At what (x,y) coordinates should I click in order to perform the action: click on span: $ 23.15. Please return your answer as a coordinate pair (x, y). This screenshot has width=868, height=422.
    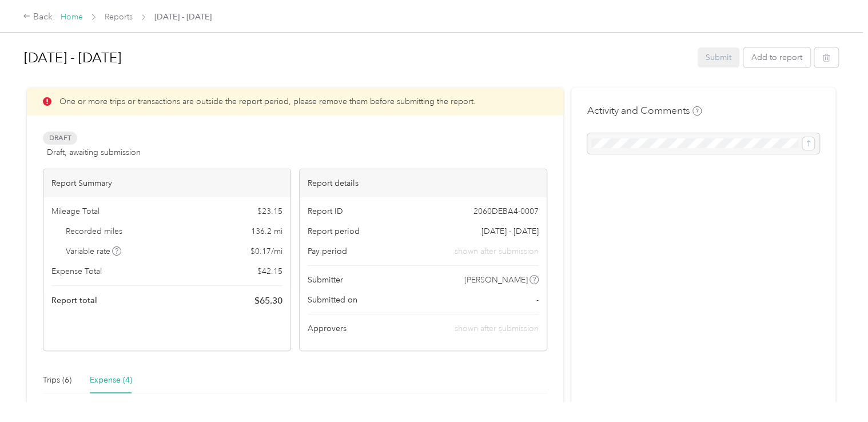
    Looking at the image, I should click on (270, 211).